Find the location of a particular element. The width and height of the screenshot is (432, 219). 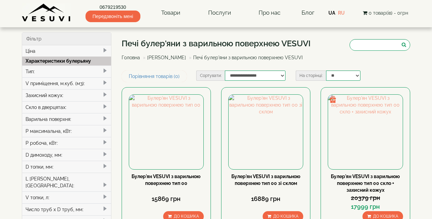

img: Булер'ян VESUVI з варильною поверхнею тип 00 зі склом is located at coordinates (265, 132).